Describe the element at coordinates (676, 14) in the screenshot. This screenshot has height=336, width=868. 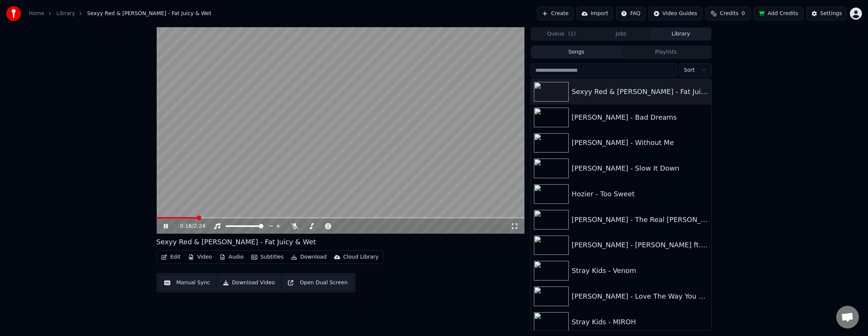
I see `button: Video Guides` at that location.